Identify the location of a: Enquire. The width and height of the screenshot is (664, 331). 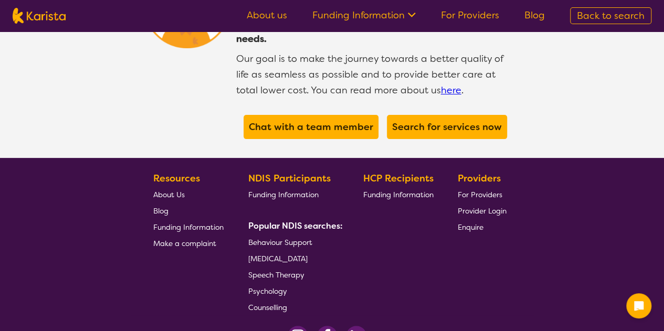
(482, 227).